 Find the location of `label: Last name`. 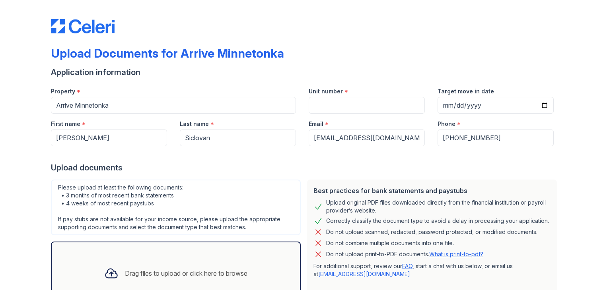

label: Last name is located at coordinates (194, 124).